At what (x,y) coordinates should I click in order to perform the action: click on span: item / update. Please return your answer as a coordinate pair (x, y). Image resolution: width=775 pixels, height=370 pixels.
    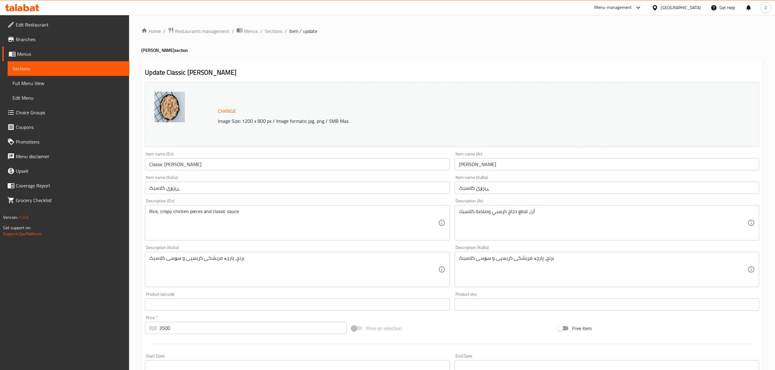
    Looking at the image, I should click on (303, 31).